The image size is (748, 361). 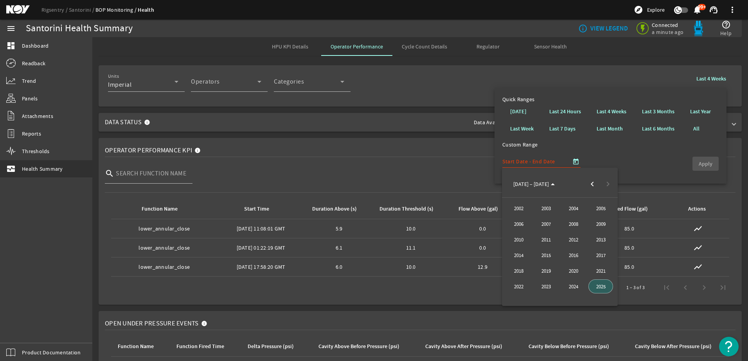 I want to click on span: 2019, so click(x=546, y=271).